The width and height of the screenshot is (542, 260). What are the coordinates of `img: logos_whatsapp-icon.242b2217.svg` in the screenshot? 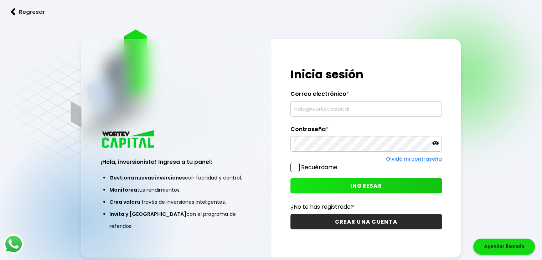 It's located at (14, 244).